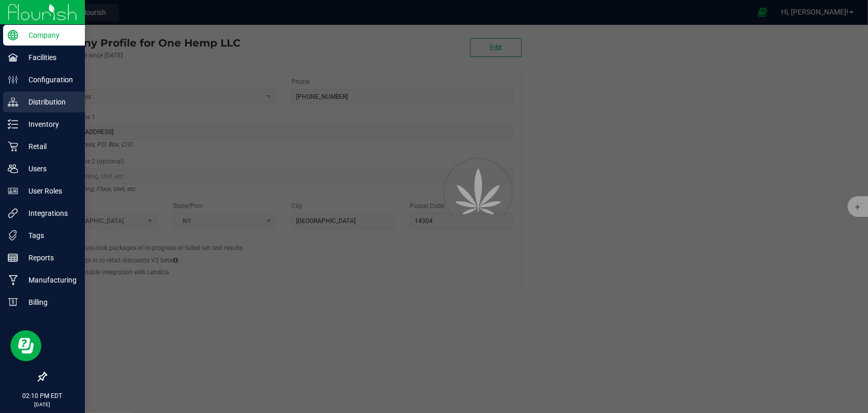 The width and height of the screenshot is (868, 413). Describe the element at coordinates (13, 191) in the screenshot. I see `inline-svg: User Roles` at that location.